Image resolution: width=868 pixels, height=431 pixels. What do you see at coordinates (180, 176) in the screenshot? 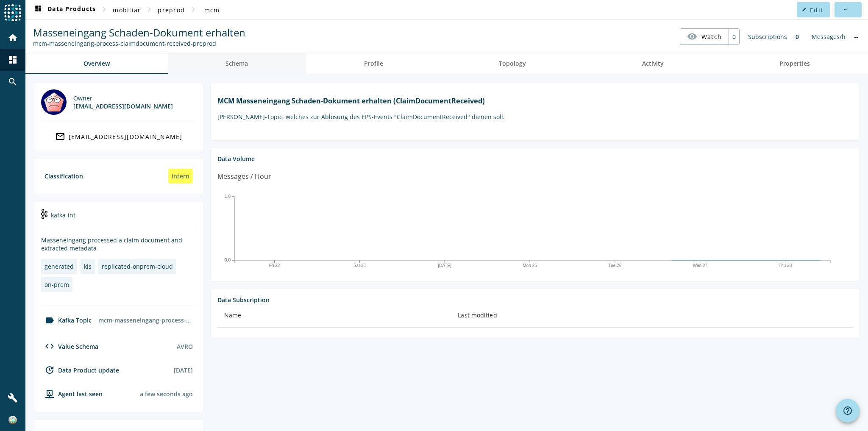
I see `div: intern` at bounding box center [180, 176].